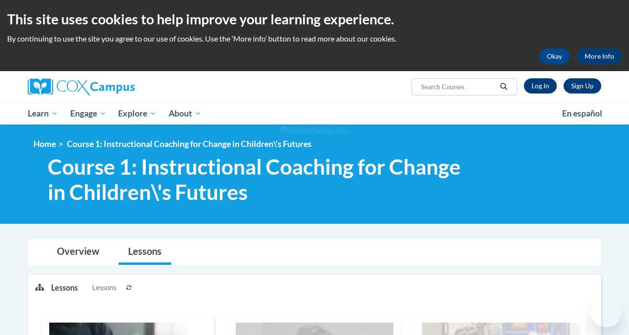 The width and height of the screenshot is (629, 335). What do you see at coordinates (81, 87) in the screenshot?
I see `img: Cox Campus` at bounding box center [81, 87].